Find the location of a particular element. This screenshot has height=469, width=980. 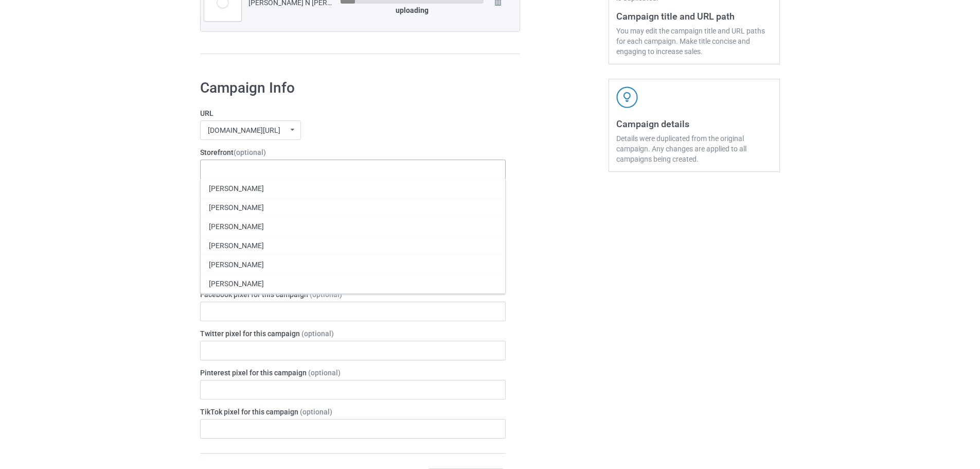

div: Details were duplicated from the original campaign. Any changes are applied to all campaigns bein... is located at coordinates (694, 149).